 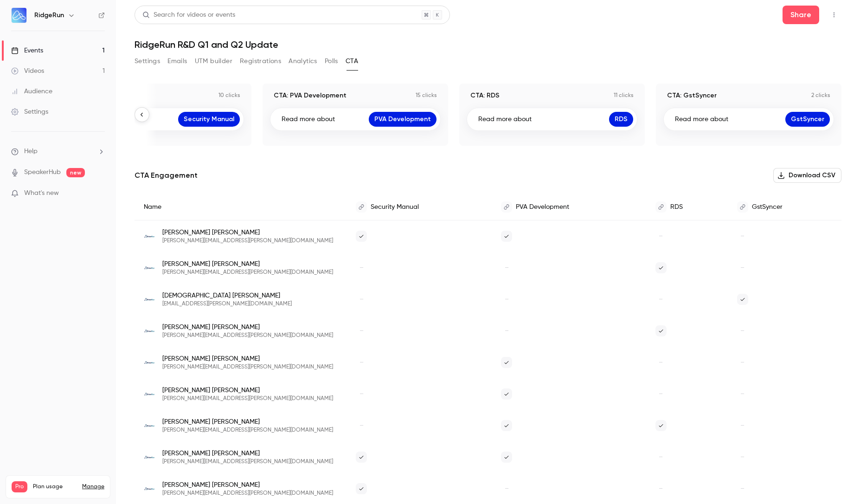 What do you see at coordinates (240, 207) in the screenshot?
I see `div: Name` at bounding box center [240, 207].